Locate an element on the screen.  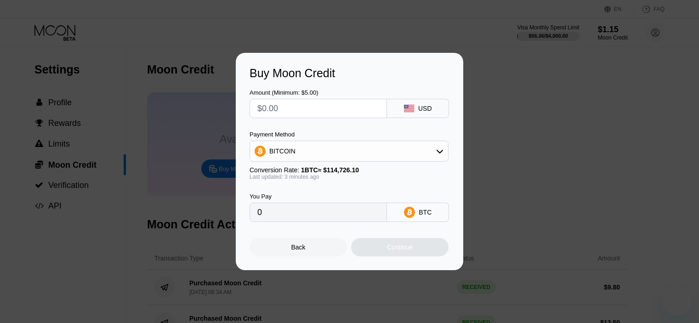
div: Last updated: 3 minutes ago is located at coordinates (349, 177).